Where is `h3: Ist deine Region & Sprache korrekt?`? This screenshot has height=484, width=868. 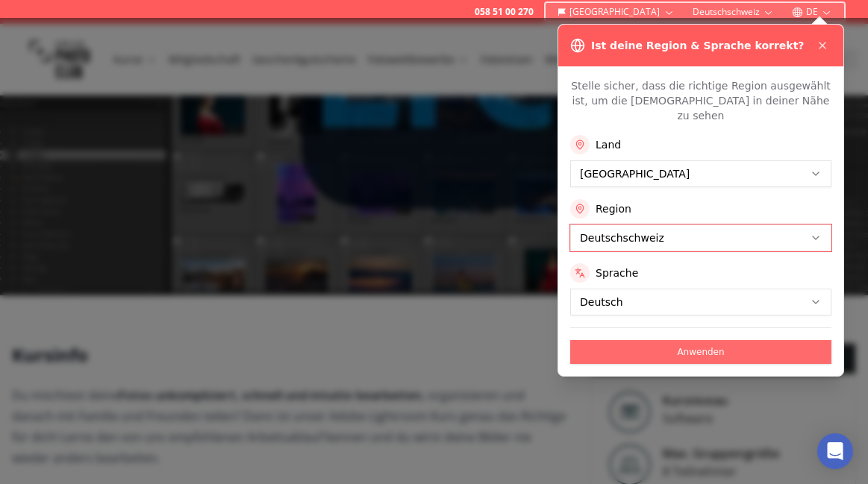
h3: Ist deine Region & Sprache korrekt? is located at coordinates (697, 46).